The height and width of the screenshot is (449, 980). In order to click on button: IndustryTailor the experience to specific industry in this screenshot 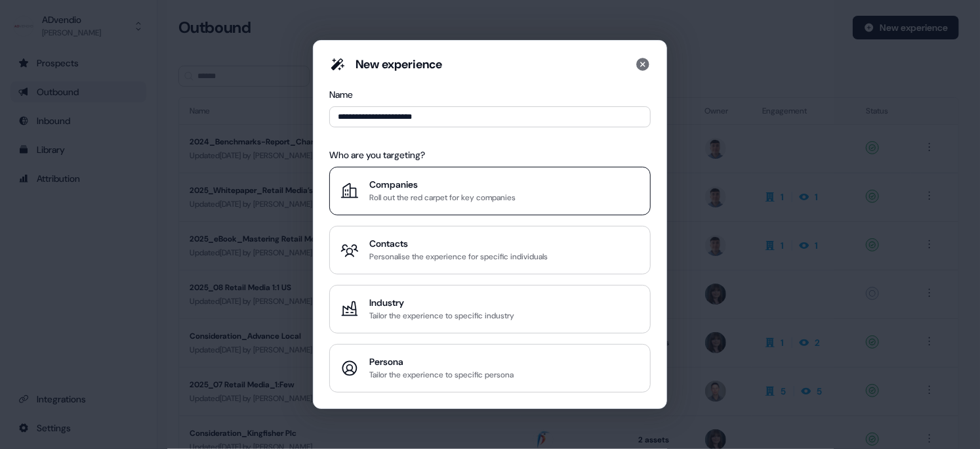, I will do `click(490, 309)`.